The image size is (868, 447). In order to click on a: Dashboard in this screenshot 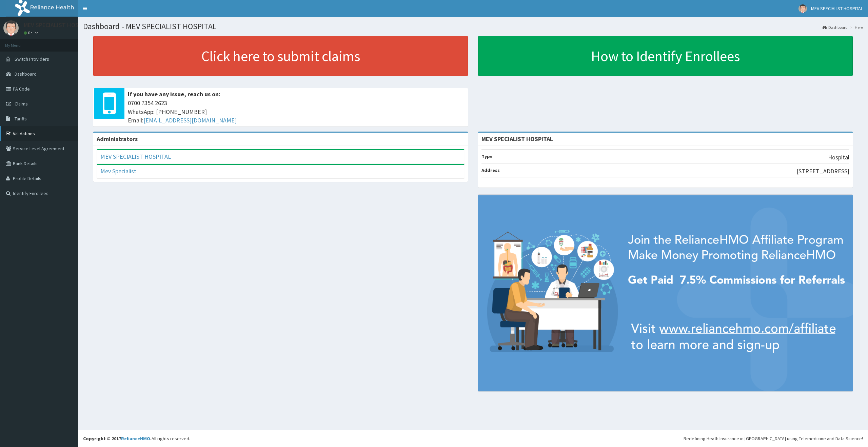, I will do `click(835, 27)`.